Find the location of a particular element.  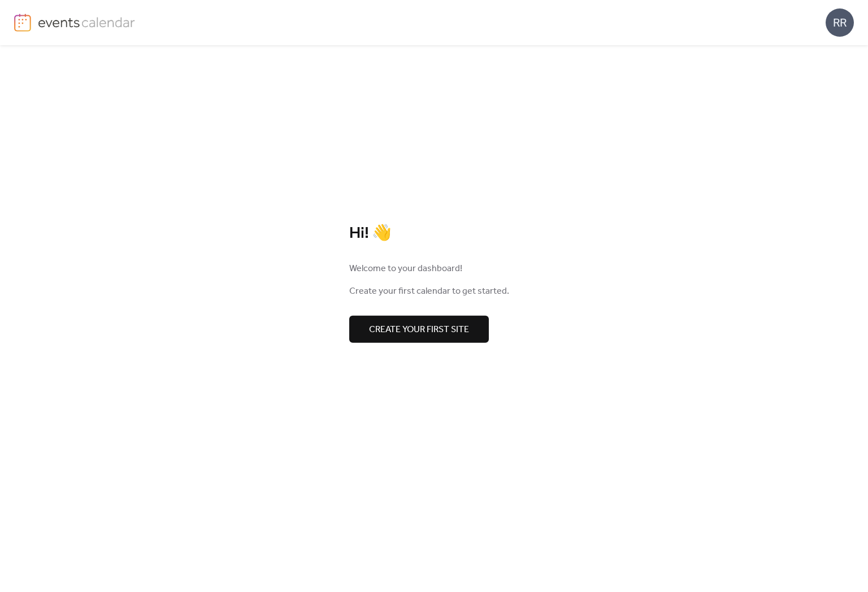

span: Create your first site is located at coordinates (418, 329).